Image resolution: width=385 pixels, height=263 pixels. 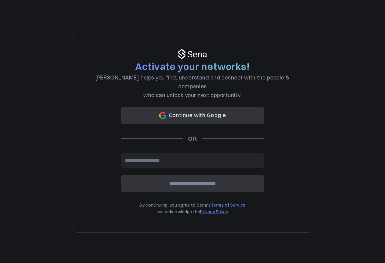 What do you see at coordinates (193, 139) in the screenshot?
I see `h2: OR` at bounding box center [193, 139].